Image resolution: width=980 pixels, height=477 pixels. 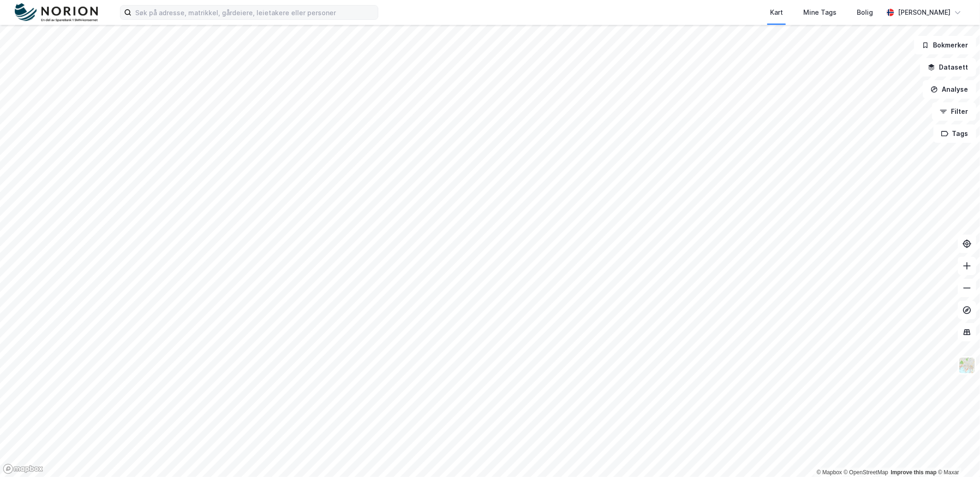 What do you see at coordinates (23, 469) in the screenshot?
I see `a: Mapbox homepage` at bounding box center [23, 469].